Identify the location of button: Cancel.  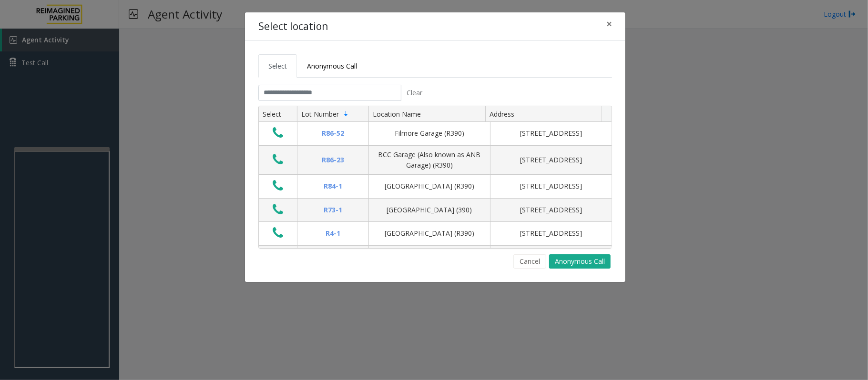
(530, 262).